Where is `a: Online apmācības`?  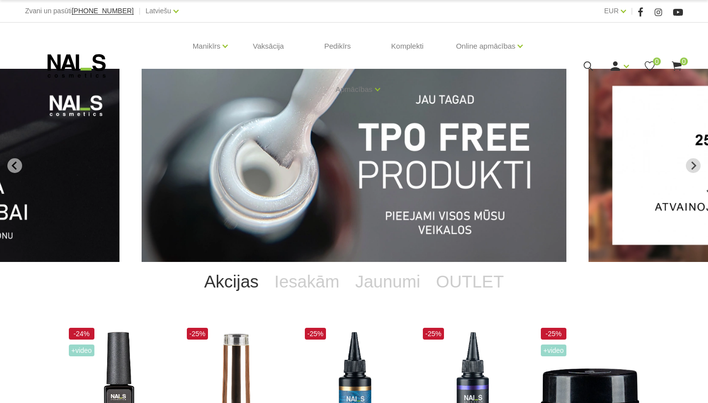 a: Online apmācības is located at coordinates (485, 46).